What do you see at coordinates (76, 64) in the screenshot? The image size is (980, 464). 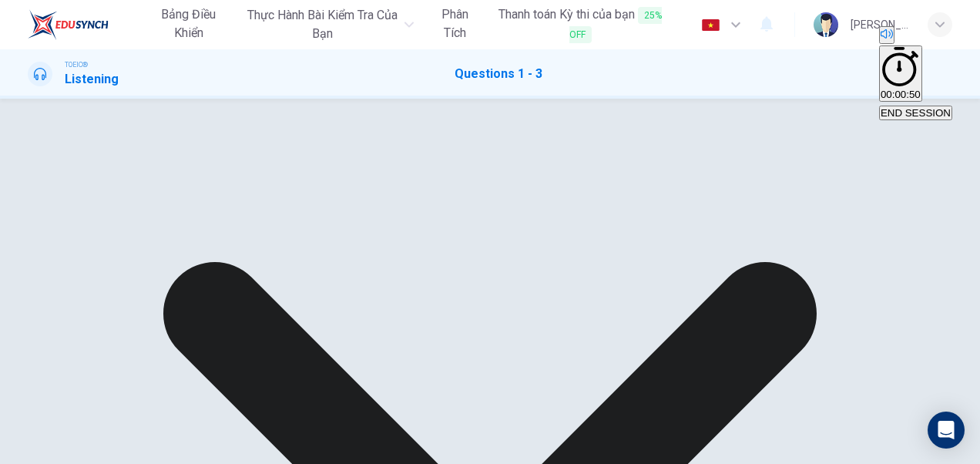 I see `span: TOEIC®` at bounding box center [76, 64].